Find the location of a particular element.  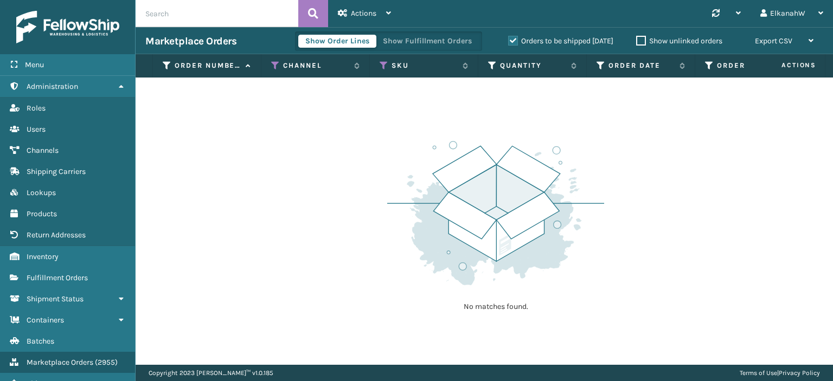

span: Administration is located at coordinates (52, 86).